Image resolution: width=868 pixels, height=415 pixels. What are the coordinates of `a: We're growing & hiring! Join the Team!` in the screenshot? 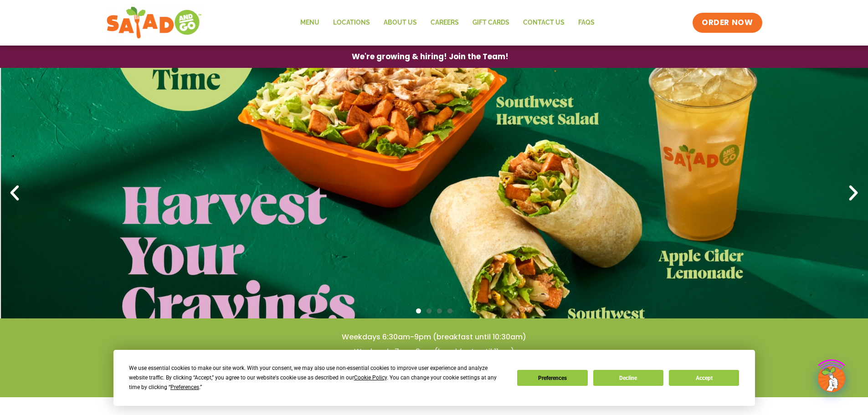 It's located at (430, 57).